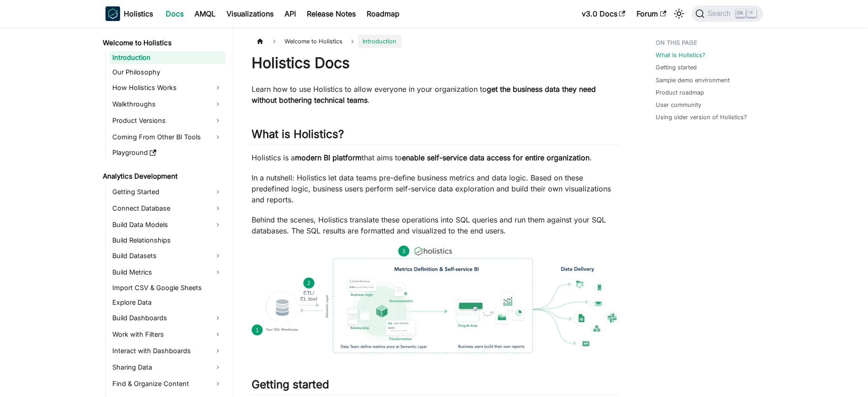 The image size is (868, 397). Describe the element at coordinates (168, 351) in the screenshot. I see `a: Interact with Dashboards` at that location.